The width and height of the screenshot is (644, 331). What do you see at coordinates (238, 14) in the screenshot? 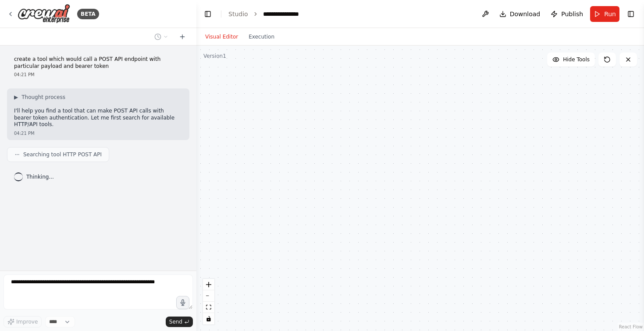
I see `a: Studio` at bounding box center [238, 14].